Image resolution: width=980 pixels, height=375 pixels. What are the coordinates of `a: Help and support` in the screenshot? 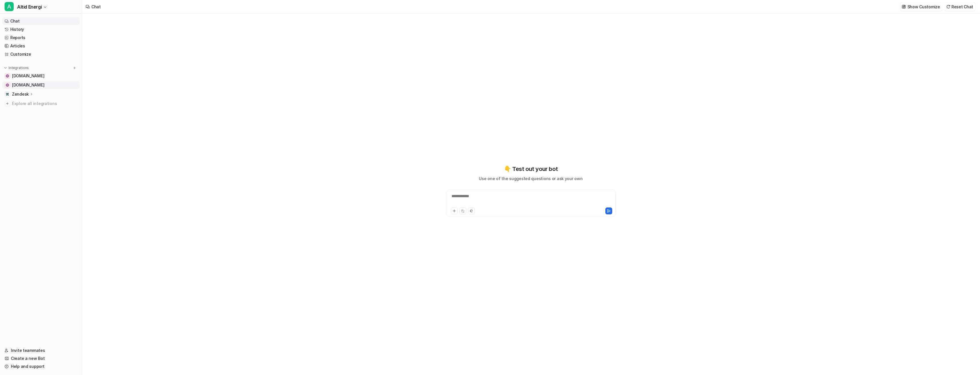 It's located at (41, 366).